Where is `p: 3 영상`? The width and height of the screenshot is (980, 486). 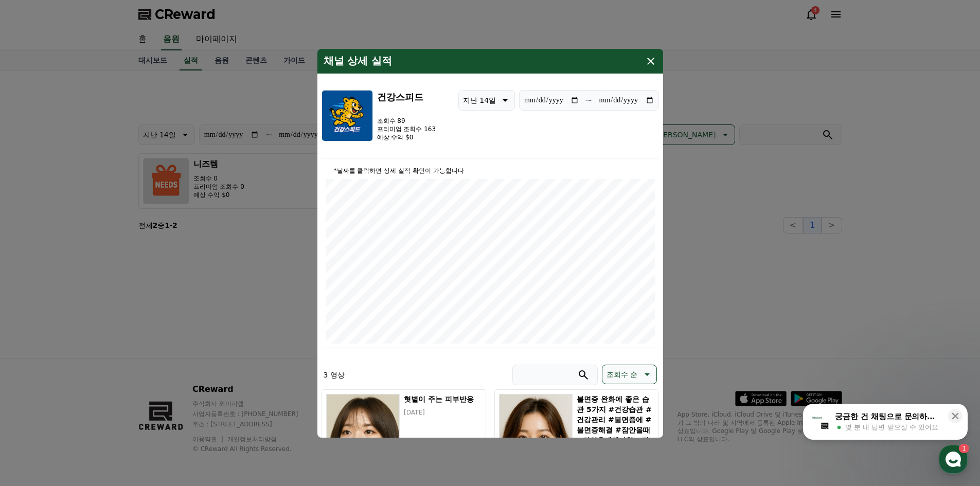 p: 3 영상 is located at coordinates (333, 375).